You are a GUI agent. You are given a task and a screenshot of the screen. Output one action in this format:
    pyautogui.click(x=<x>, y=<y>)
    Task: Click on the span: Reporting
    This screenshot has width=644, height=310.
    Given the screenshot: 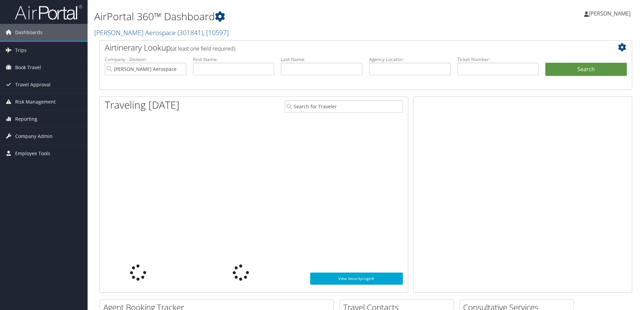 What is the action you would take?
    pyautogui.click(x=26, y=119)
    